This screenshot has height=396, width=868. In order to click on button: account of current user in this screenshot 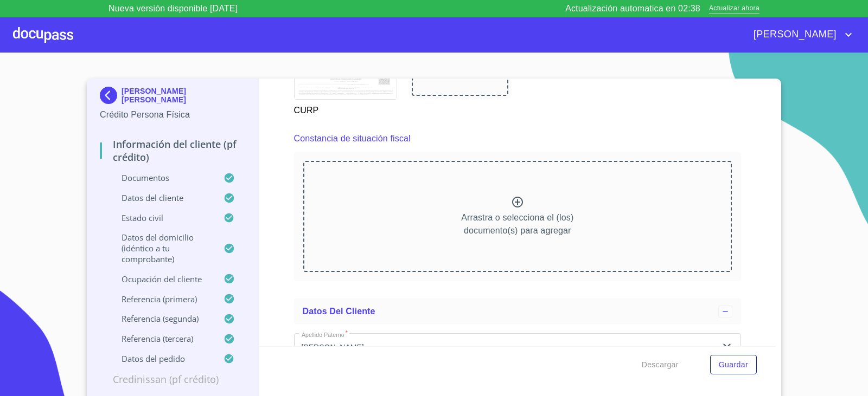, I will do `click(800, 35)`.